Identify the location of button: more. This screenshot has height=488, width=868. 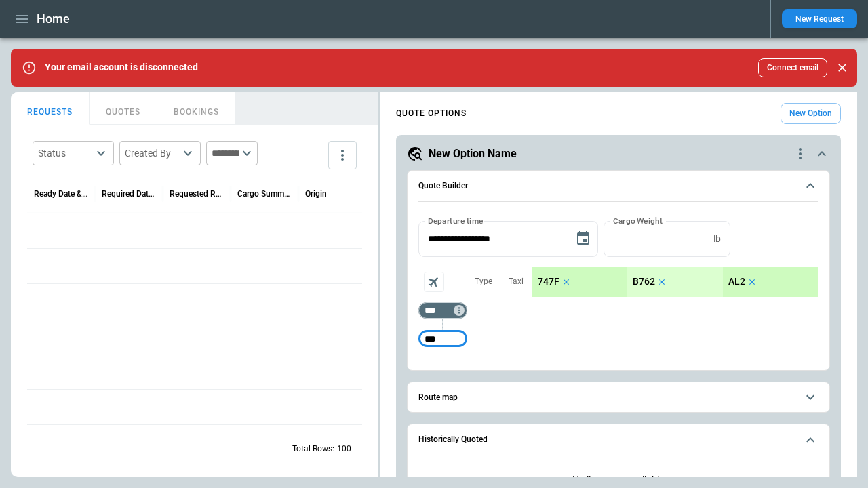
(342, 155).